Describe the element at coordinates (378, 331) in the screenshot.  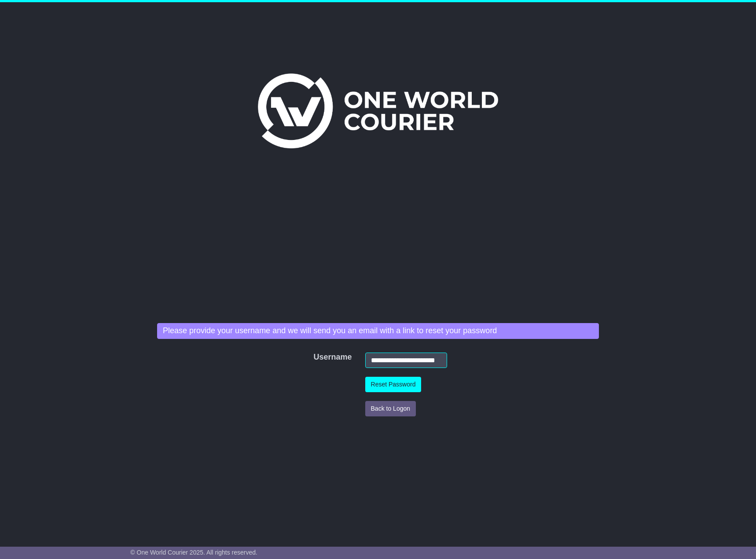
I see `div: Please provide your username and we will send you an email with a link to reset your password` at that location.